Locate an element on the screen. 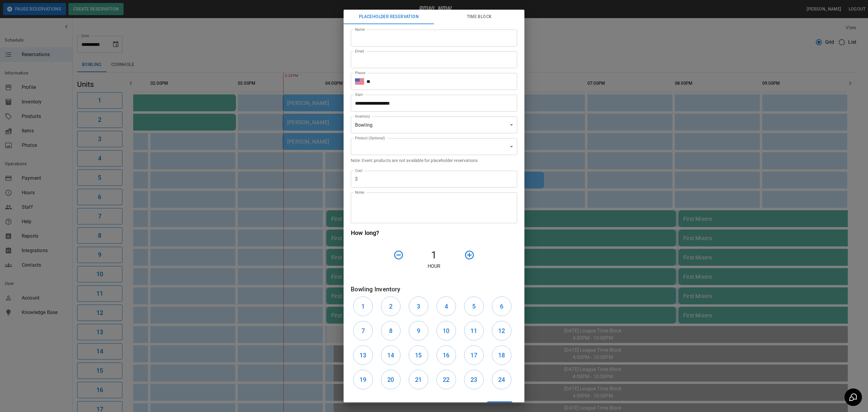 This screenshot has height=412, width=868. button: 14 is located at coordinates (390, 355).